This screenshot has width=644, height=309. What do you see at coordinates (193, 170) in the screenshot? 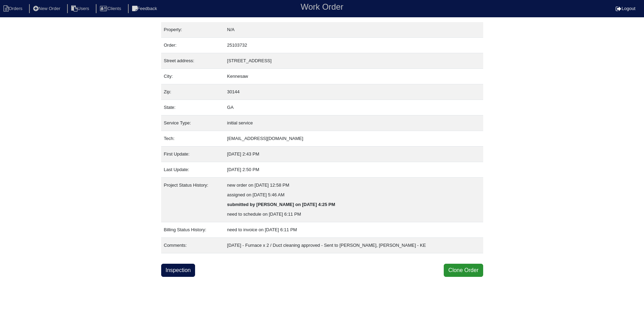
I see `td: Last Update:` at bounding box center [193, 170].